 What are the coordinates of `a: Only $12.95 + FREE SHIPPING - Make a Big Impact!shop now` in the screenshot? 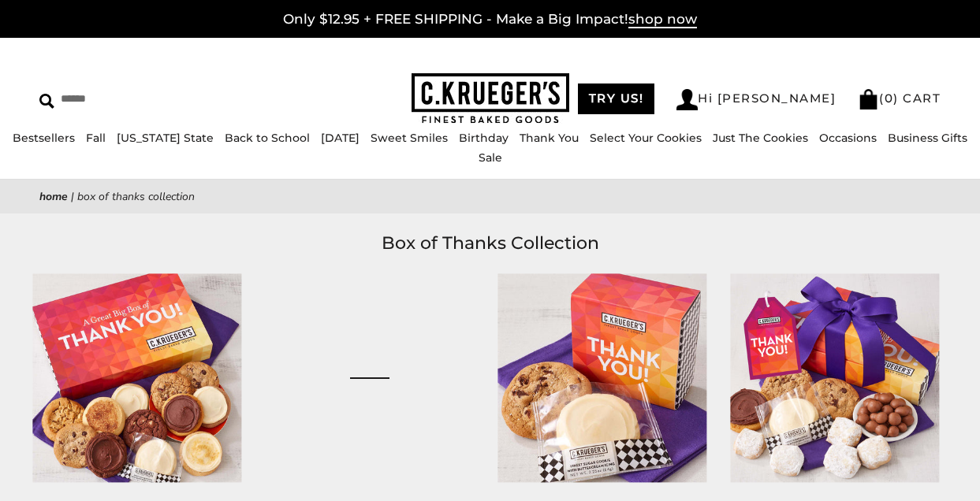 It's located at (489, 20).